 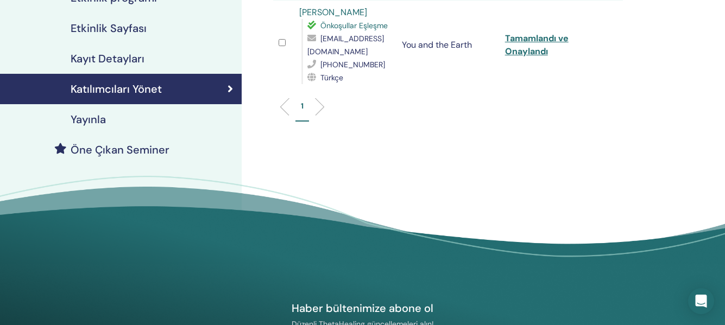 I want to click on td: You and the Earth, so click(x=447, y=45).